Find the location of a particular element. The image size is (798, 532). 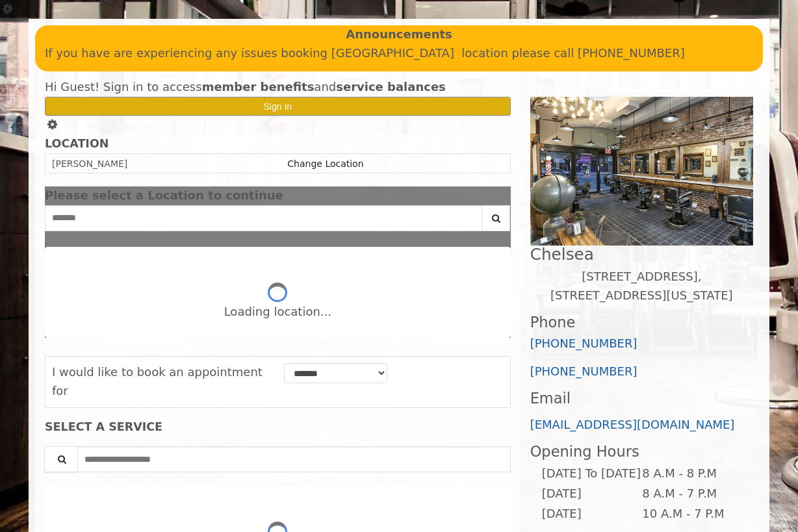

h3: Opening Hours is located at coordinates (641, 452).